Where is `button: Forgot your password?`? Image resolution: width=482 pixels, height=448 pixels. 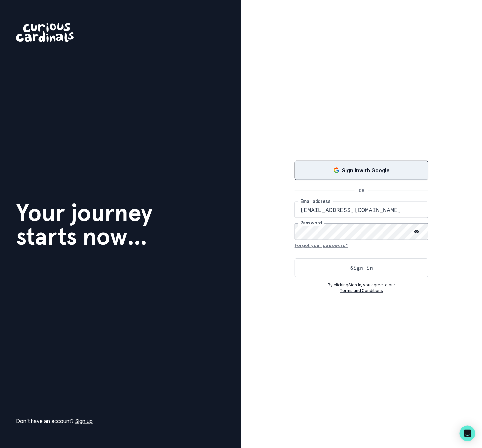
button: Forgot your password? is located at coordinates (322, 245).